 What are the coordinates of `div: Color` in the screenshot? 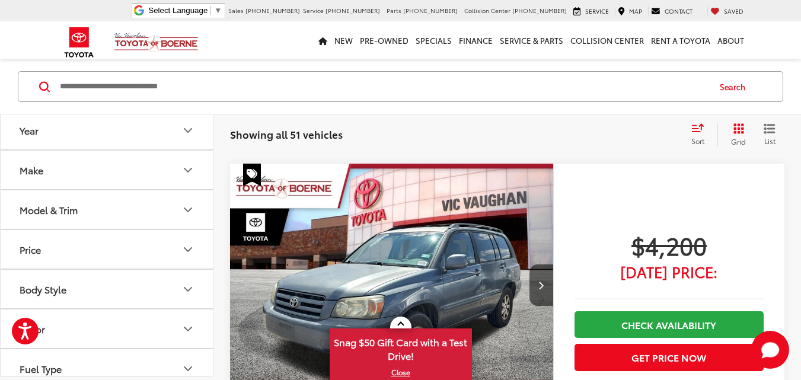 It's located at (188, 329).